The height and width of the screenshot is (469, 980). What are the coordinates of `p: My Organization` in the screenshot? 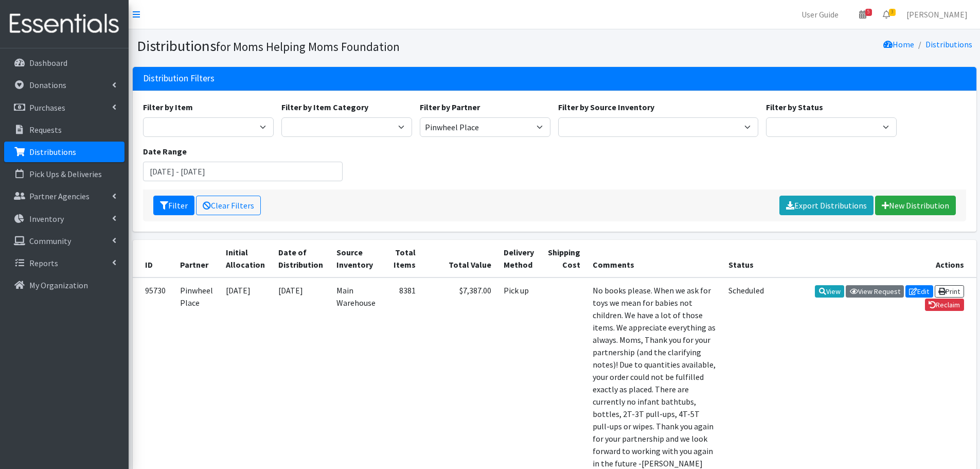 It's located at (58, 286).